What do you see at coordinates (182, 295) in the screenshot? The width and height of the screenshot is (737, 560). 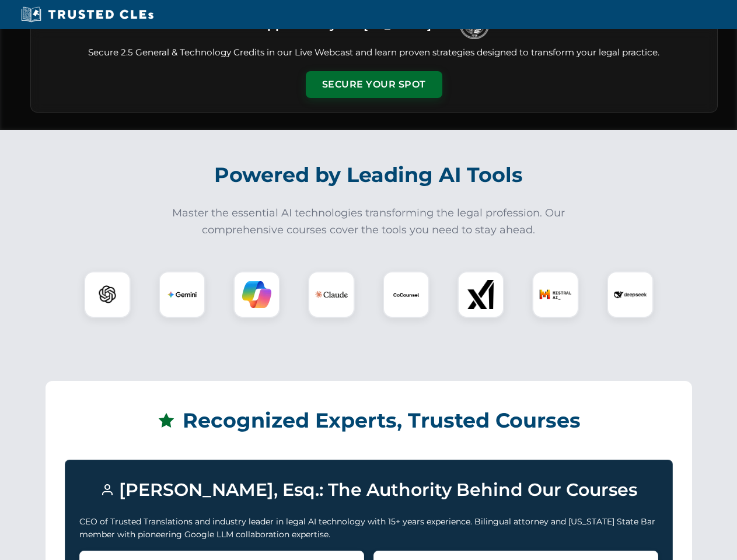 I see `img: Gemini Logo` at bounding box center [182, 295].